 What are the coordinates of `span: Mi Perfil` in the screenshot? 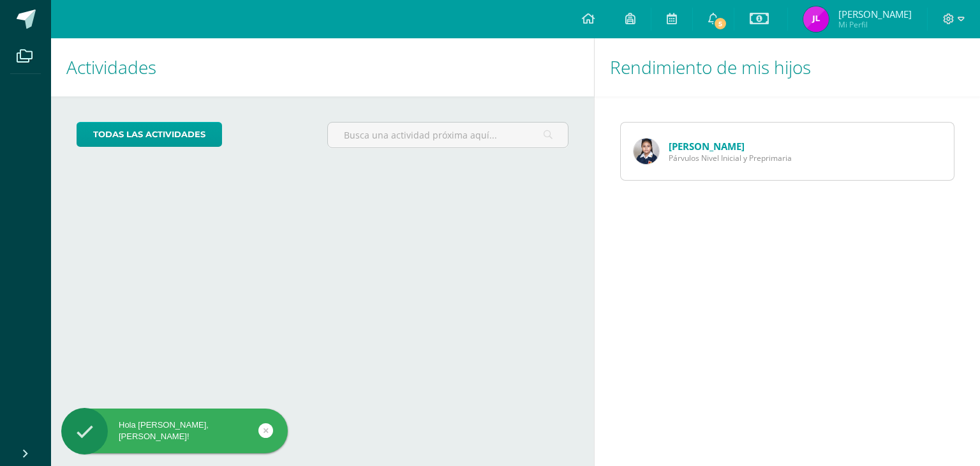 It's located at (874, 24).